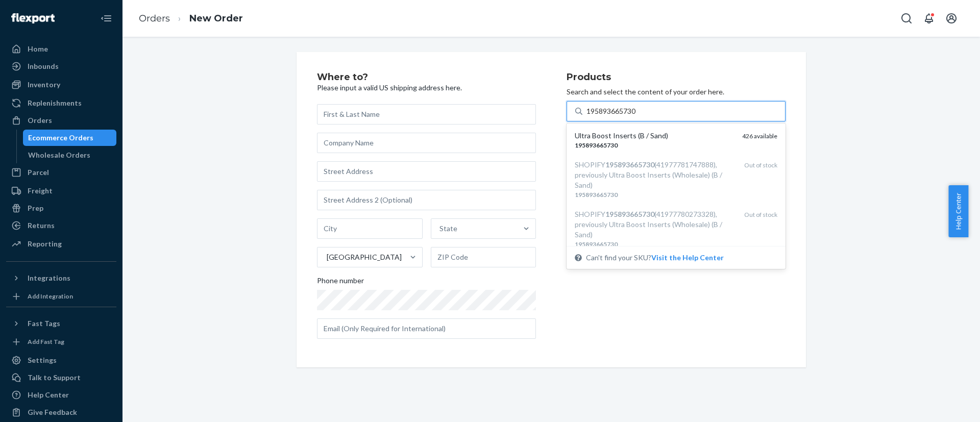  I want to click on h2: Where to?, so click(426, 78).